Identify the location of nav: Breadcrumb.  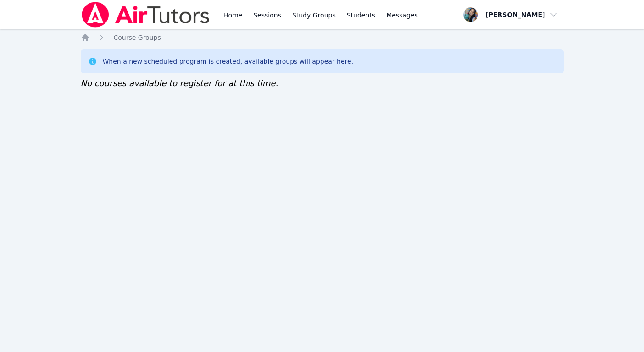
(322, 38).